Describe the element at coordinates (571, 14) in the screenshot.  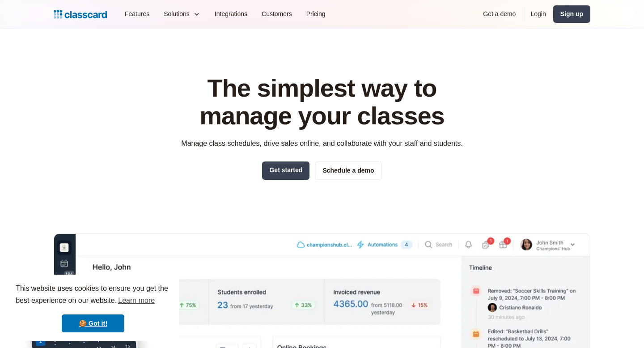
I see `a: Sign up` at that location.